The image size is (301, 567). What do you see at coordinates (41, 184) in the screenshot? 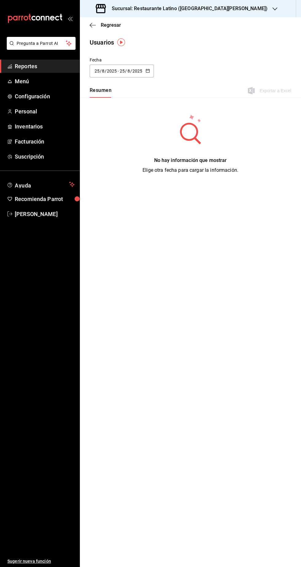
I see `span: Ayuda` at bounding box center [41, 184].